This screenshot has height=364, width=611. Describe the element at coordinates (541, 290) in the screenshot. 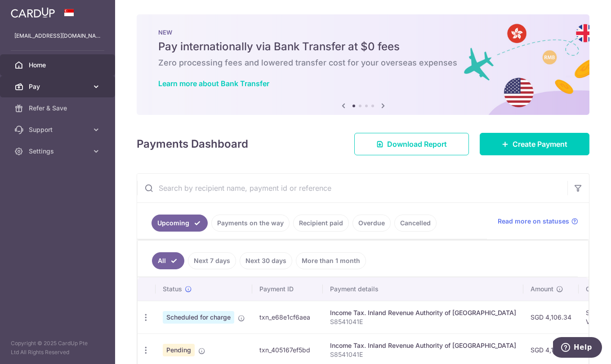

I see `span: Amount` at that location.